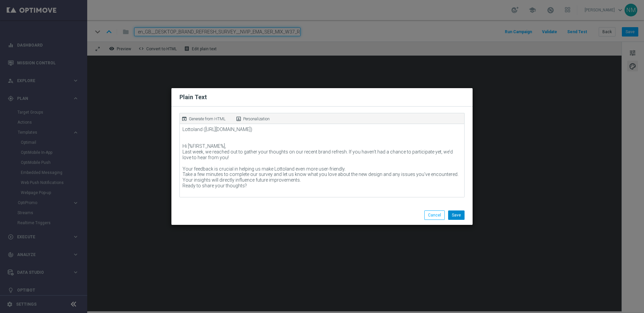 The image size is (644, 313). Describe the element at coordinates (434, 215) in the screenshot. I see `button: Cancel` at that location.